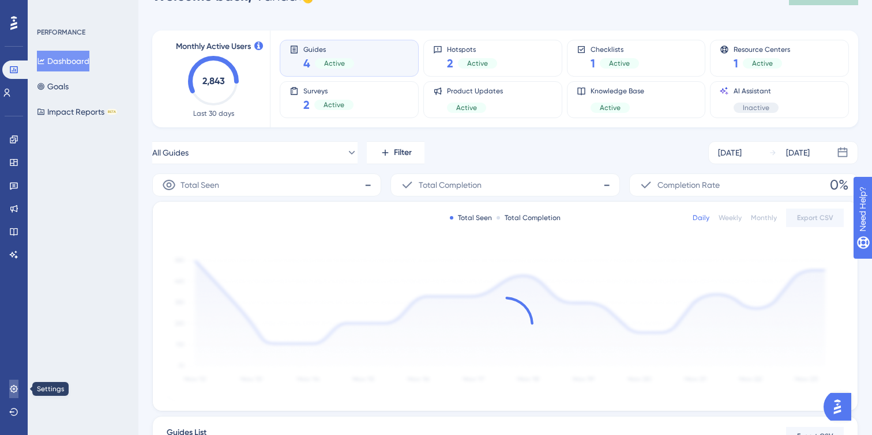  What do you see at coordinates (762, 49) in the screenshot?
I see `span: Resource Centers` at bounding box center [762, 49].